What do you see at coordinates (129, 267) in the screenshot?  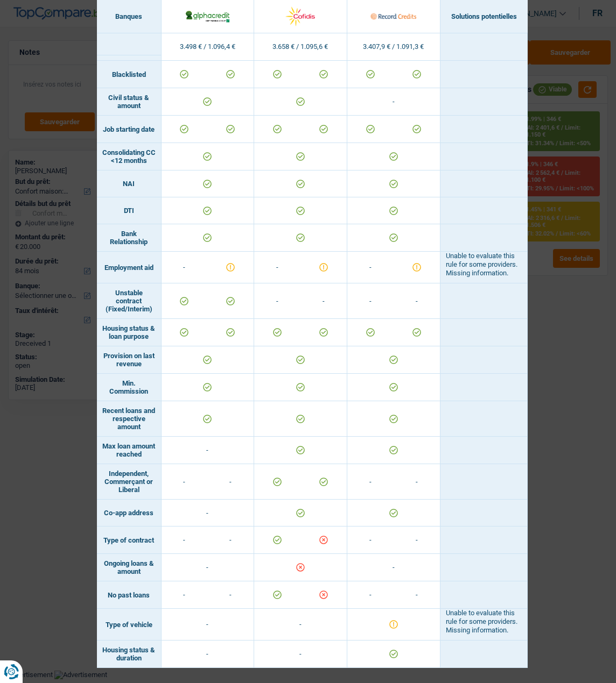 I see `td: Employment aid` at bounding box center [129, 267].